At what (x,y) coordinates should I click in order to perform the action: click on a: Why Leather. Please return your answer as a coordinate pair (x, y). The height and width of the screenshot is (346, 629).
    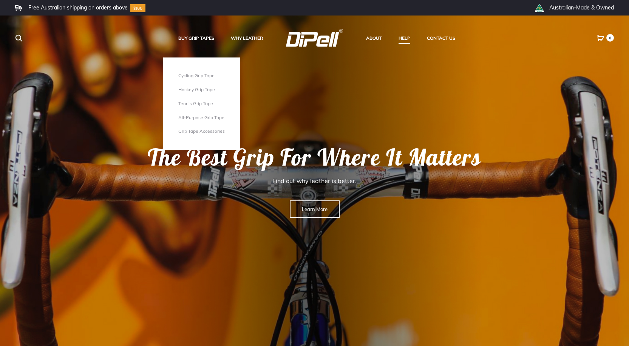
    Looking at the image, I should click on (247, 38).